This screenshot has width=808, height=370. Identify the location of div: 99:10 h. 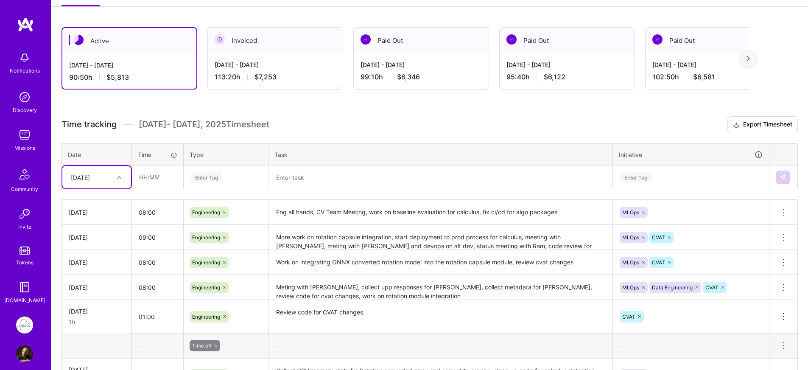
(421, 77).